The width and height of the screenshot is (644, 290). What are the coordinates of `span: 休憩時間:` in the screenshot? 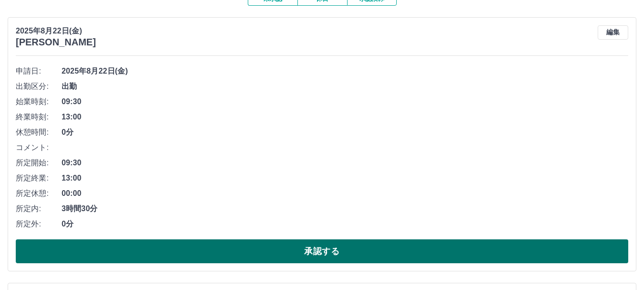 It's located at (39, 132).